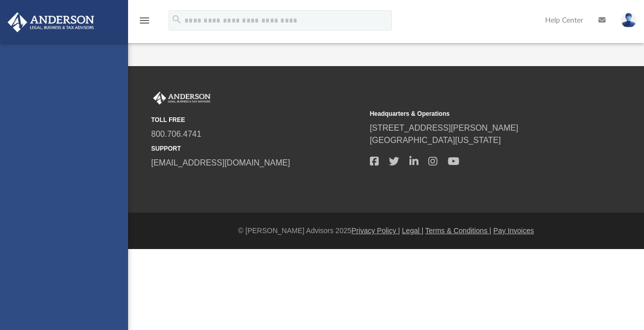  What do you see at coordinates (629, 20) in the screenshot?
I see `img: User Pic` at bounding box center [629, 20].